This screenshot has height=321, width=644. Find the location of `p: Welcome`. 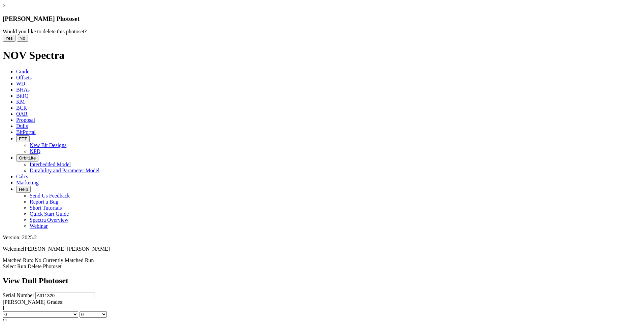

p: Welcome is located at coordinates (322, 249).